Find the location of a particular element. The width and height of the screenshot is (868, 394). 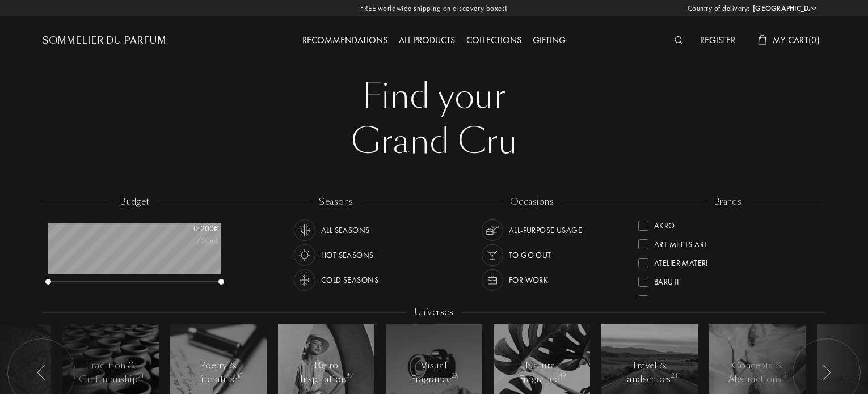

div: Collections is located at coordinates (494, 41).